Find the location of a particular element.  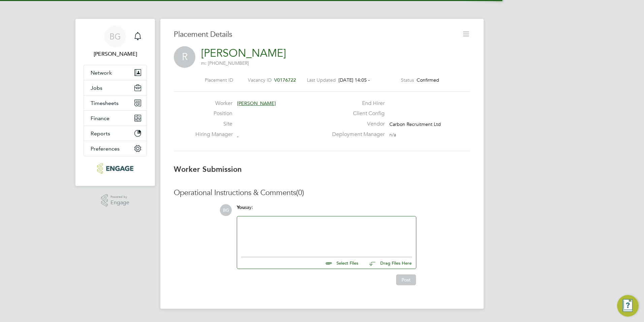

label: Client Config is located at coordinates (356, 114).